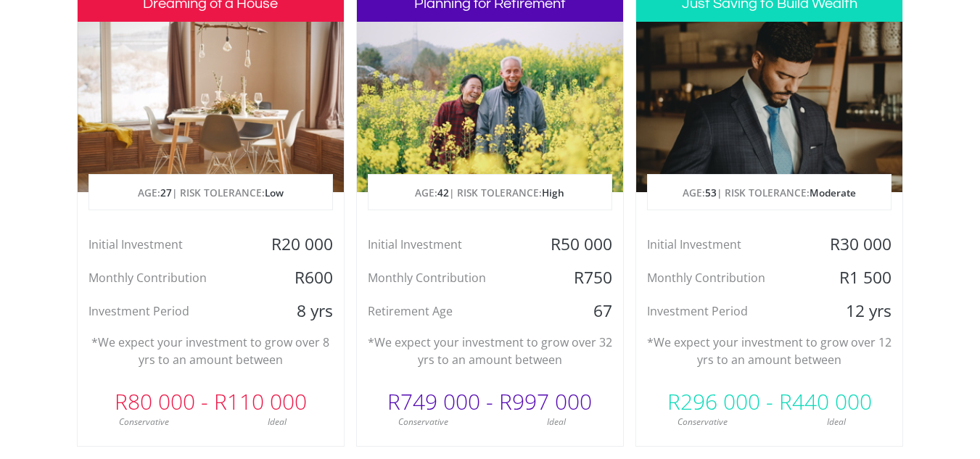  I want to click on span: 53, so click(711, 193).